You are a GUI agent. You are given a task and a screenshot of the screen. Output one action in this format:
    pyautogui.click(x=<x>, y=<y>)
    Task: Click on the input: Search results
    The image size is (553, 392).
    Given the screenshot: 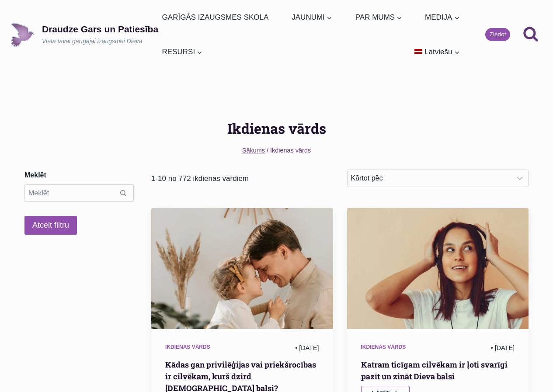 What is the action you would take?
    pyautogui.click(x=79, y=193)
    